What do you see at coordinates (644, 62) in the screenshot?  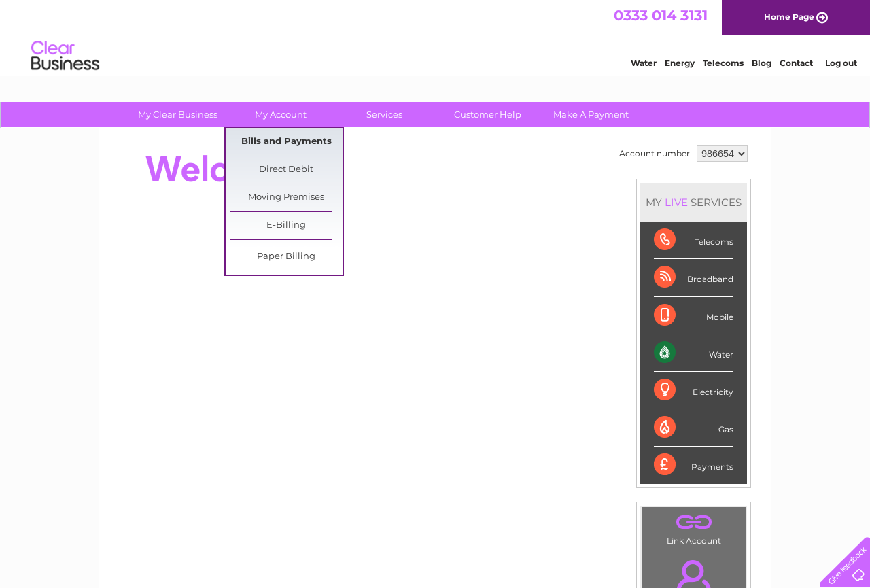 I see `a: Water` at bounding box center [644, 62].